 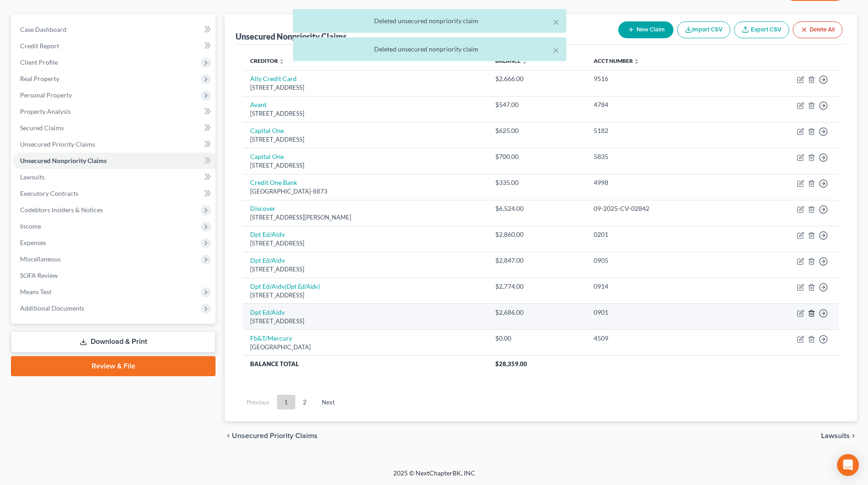 What do you see at coordinates (537, 105) in the screenshot?
I see `div: $547.00` at bounding box center [537, 105].